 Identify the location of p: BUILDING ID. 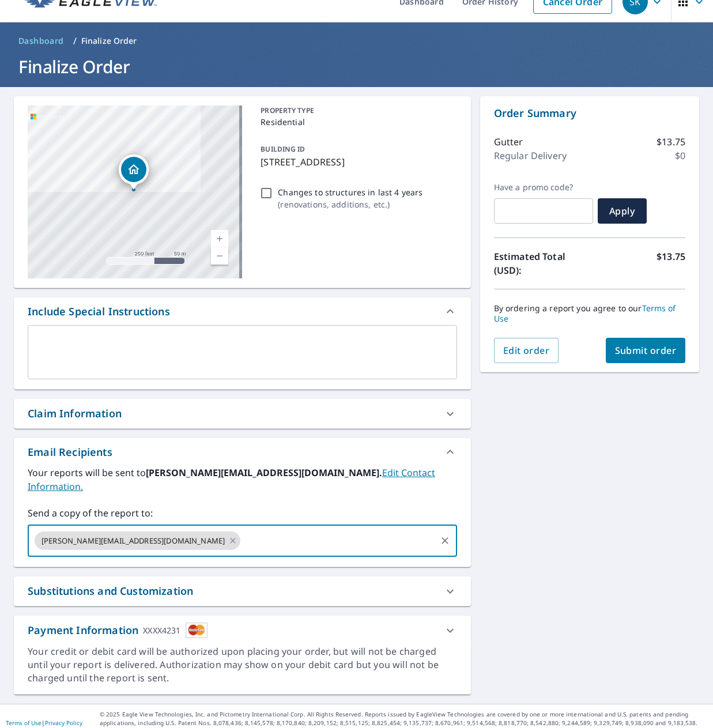
(282, 149).